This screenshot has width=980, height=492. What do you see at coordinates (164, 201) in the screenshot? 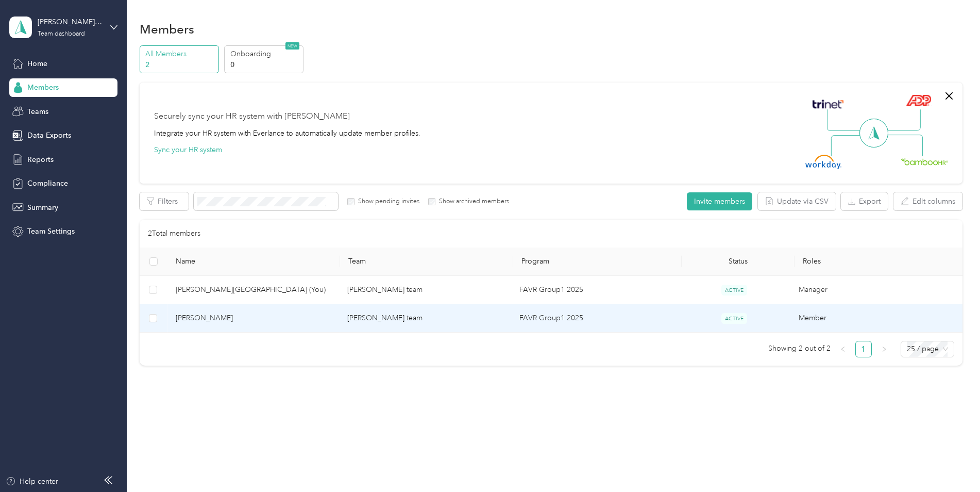
I see `button: Filters` at bounding box center [164, 201].